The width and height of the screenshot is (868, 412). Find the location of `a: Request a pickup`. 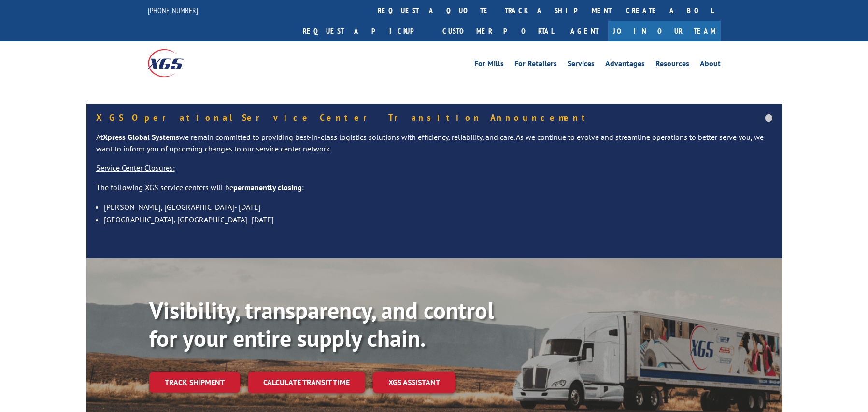

a: Request a pickup is located at coordinates (365, 31).